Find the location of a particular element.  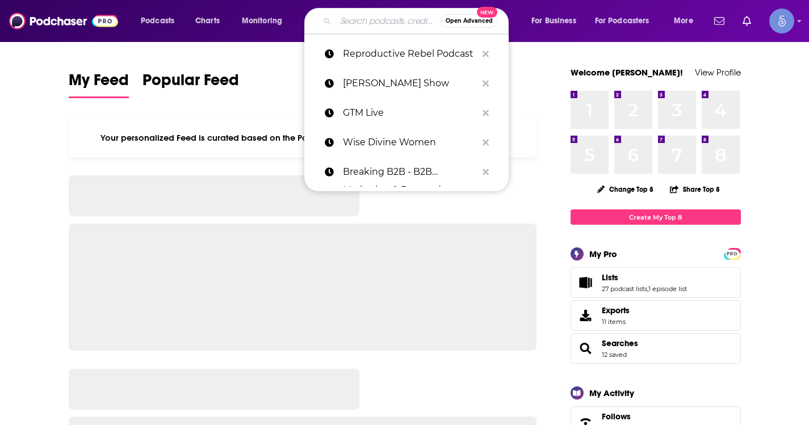

input: Search podcasts, credits, & more... is located at coordinates (388, 21).